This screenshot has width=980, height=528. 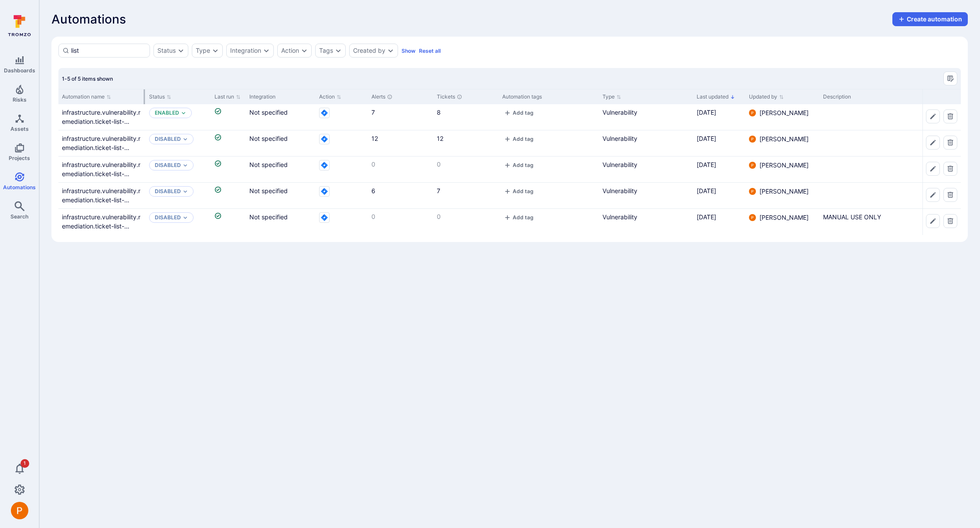 What do you see at coordinates (369, 51) in the screenshot?
I see `div: Created by` at bounding box center [369, 51].